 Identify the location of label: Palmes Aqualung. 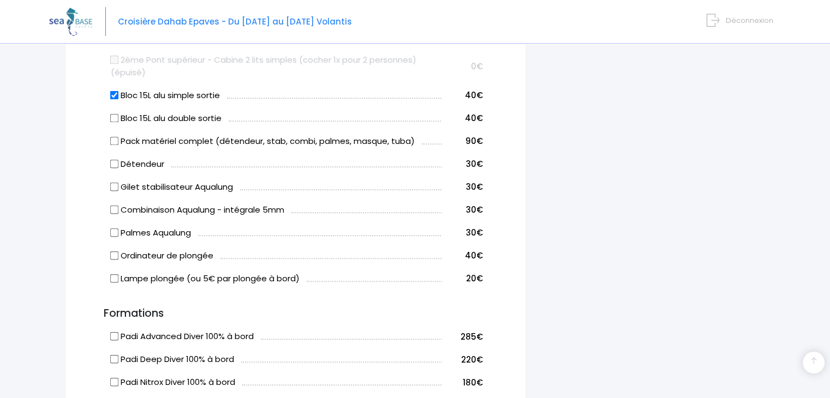
(151, 233).